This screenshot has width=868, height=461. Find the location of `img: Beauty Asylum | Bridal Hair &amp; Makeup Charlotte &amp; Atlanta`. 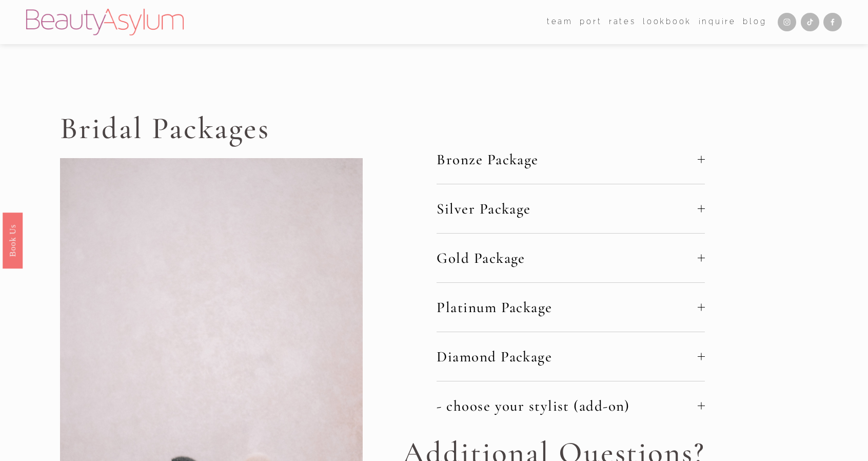

img: Beauty Asylum | Bridal Hair &amp; Makeup Charlotte &amp; Atlanta is located at coordinates (105, 22).